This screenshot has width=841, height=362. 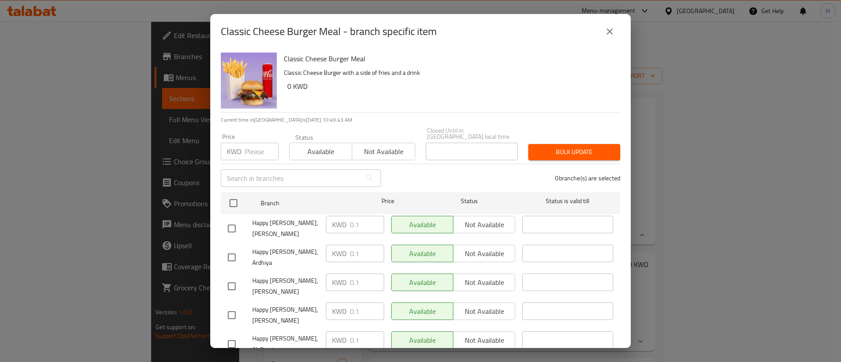 I want to click on button: Available, so click(x=321, y=152).